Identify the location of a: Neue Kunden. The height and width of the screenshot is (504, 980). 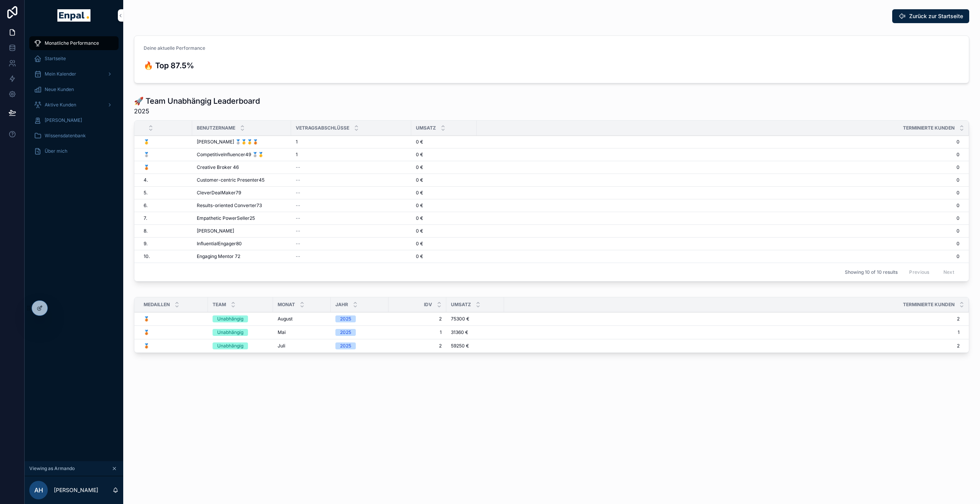
(74, 90).